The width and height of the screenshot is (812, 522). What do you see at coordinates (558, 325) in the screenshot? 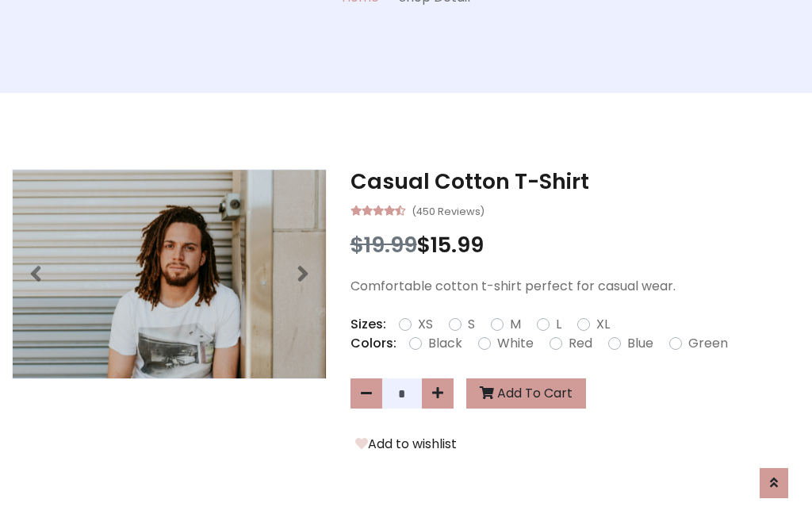
I see `label: L` at bounding box center [558, 325].